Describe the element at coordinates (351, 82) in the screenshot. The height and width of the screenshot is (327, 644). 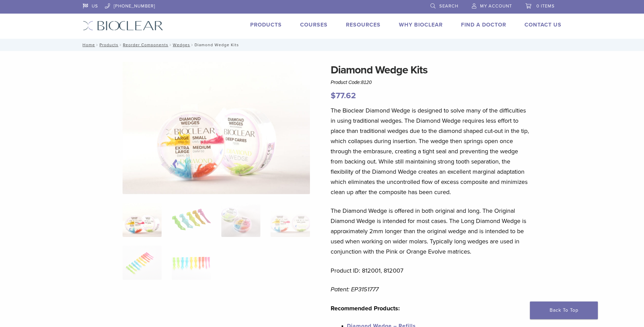
I see `span: Product Code:` at that location.